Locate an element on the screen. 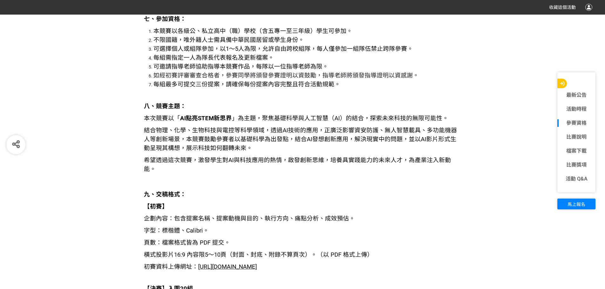 The width and height of the screenshot is (605, 289). a: 活動 Q&A is located at coordinates (576, 179).